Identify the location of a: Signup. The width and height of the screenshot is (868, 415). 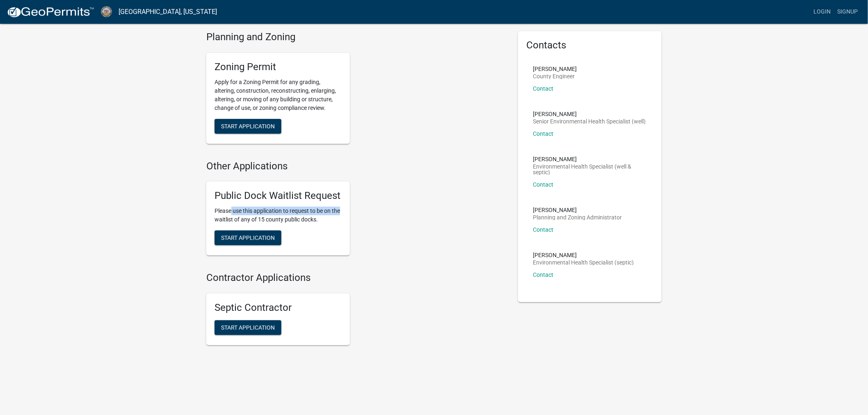
(848, 12).